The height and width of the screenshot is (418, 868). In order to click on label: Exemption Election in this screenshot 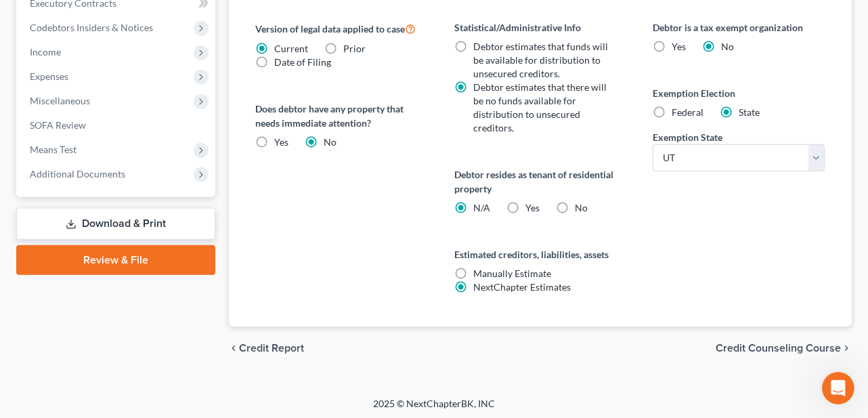, I will do `click(738, 93)`.